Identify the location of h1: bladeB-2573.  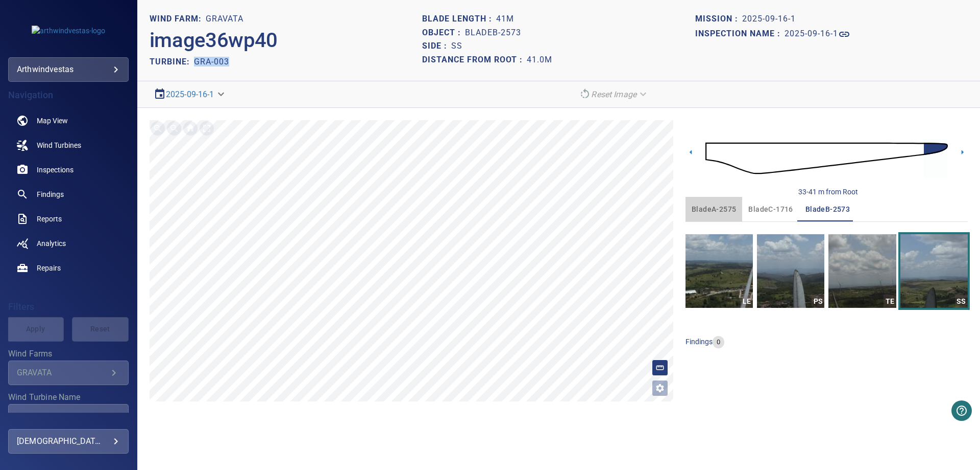
(493, 33).